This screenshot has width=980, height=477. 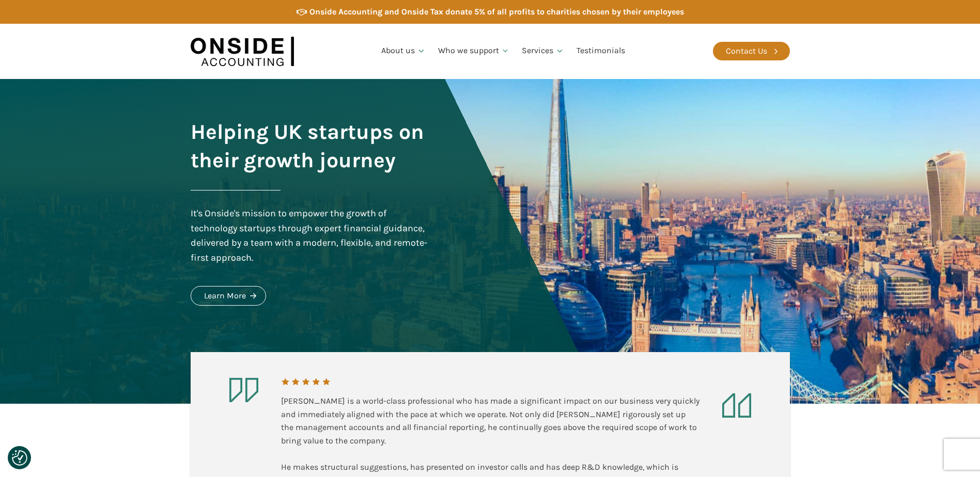 I want to click on button: Consent Preferences, so click(x=19, y=458).